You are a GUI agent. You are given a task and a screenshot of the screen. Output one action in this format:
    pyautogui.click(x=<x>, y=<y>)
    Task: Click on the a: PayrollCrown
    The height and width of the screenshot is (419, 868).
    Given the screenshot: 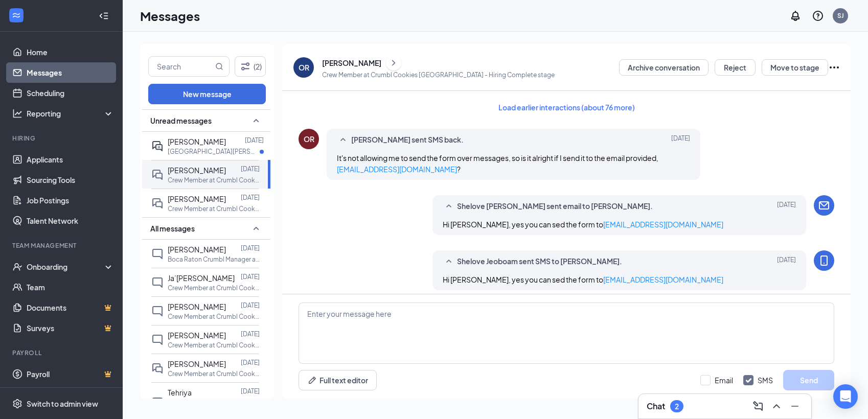 What is the action you would take?
    pyautogui.click(x=70, y=374)
    